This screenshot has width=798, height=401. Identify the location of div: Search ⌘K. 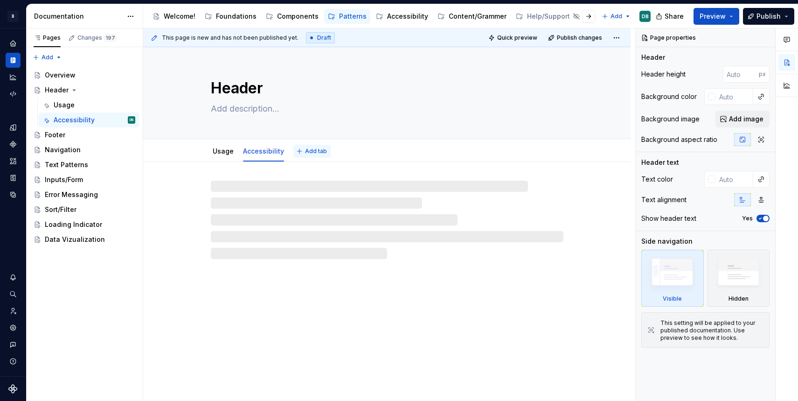
(13, 294).